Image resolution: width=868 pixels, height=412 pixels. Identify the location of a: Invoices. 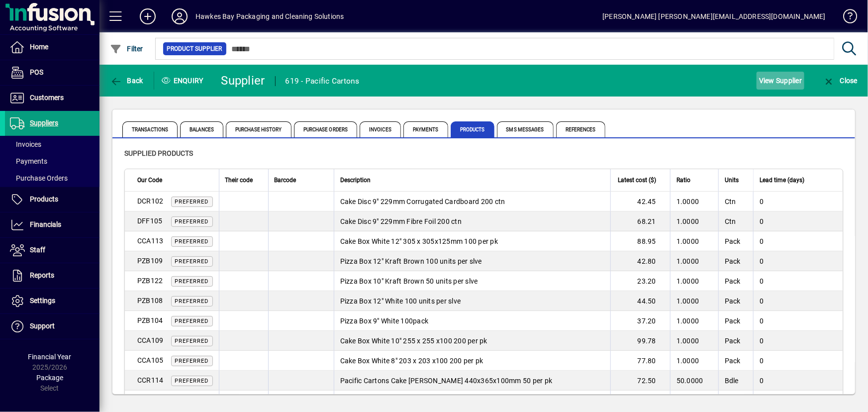
(52, 144).